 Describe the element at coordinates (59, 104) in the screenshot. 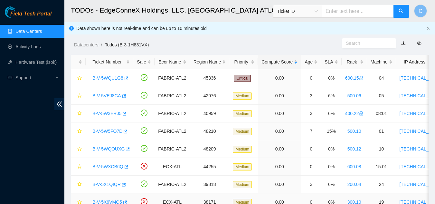

I see `span: double-left` at that location.